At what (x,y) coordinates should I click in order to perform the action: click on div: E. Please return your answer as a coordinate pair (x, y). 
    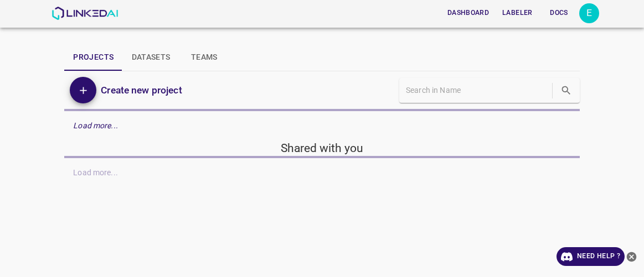
    Looking at the image, I should click on (589, 13).